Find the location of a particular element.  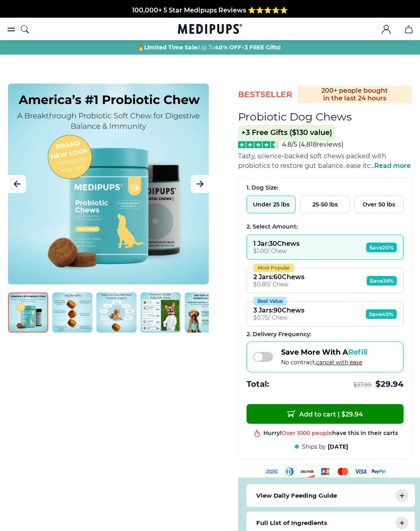

span: Over 1000 people is located at coordinates (307, 427).